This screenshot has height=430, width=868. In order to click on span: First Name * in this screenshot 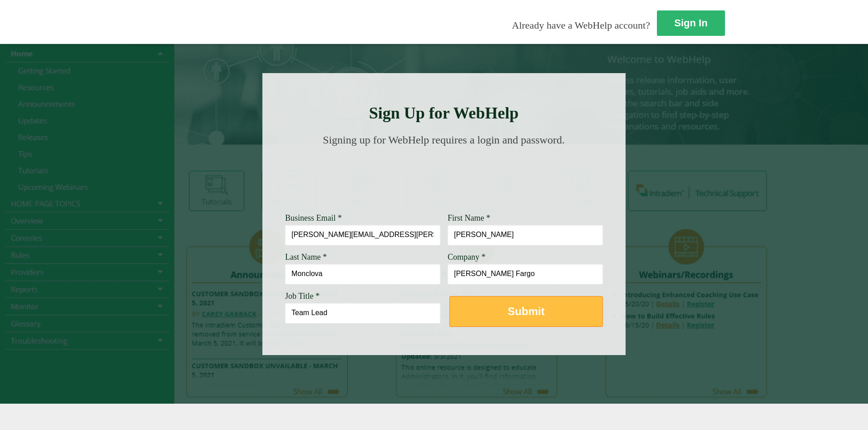, I will do `click(469, 218)`.